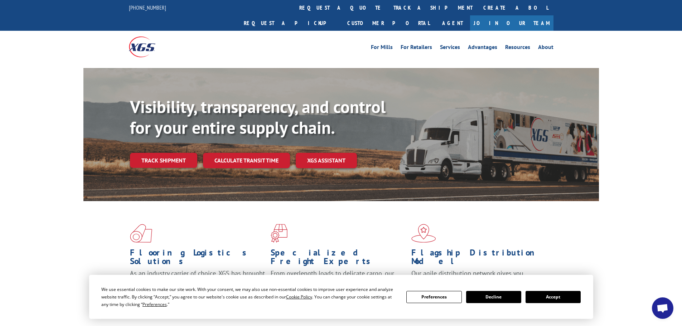 The width and height of the screenshot is (682, 326). I want to click on span: Cookie Policy, so click(299, 297).